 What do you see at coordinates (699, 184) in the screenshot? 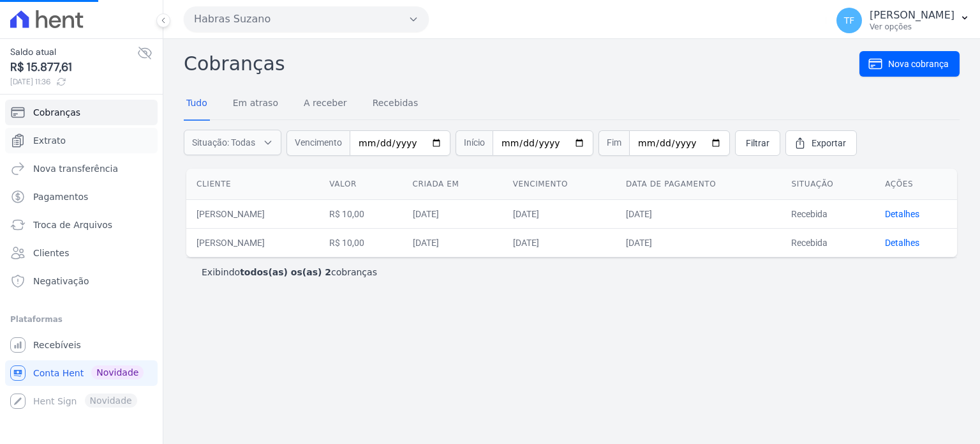
I see `th: Data de pagamento` at bounding box center [699, 184].